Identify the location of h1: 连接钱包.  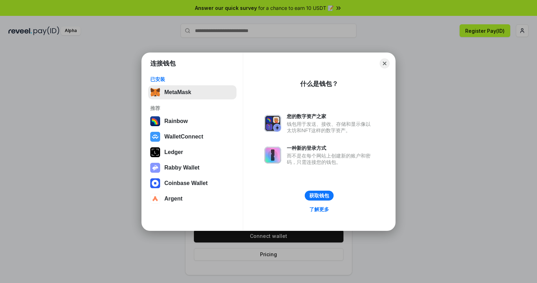
(163, 63).